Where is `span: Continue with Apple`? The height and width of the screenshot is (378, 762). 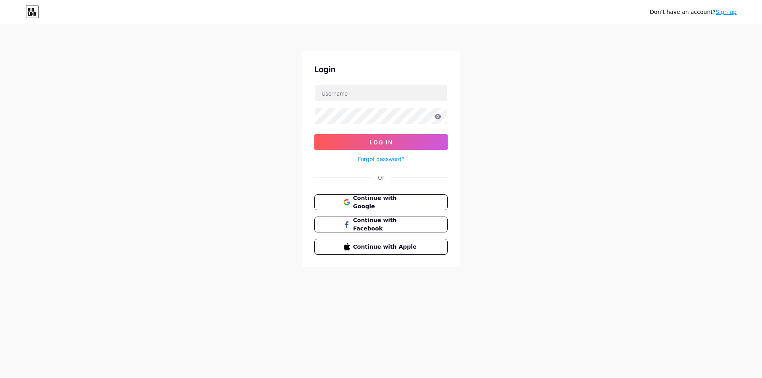 span: Continue with Apple is located at coordinates (386, 247).